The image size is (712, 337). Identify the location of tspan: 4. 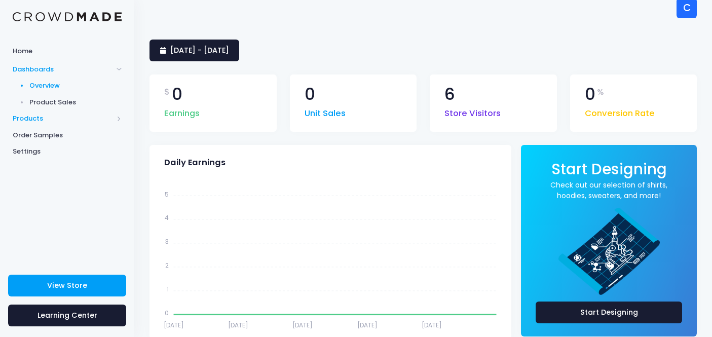
(167, 217).